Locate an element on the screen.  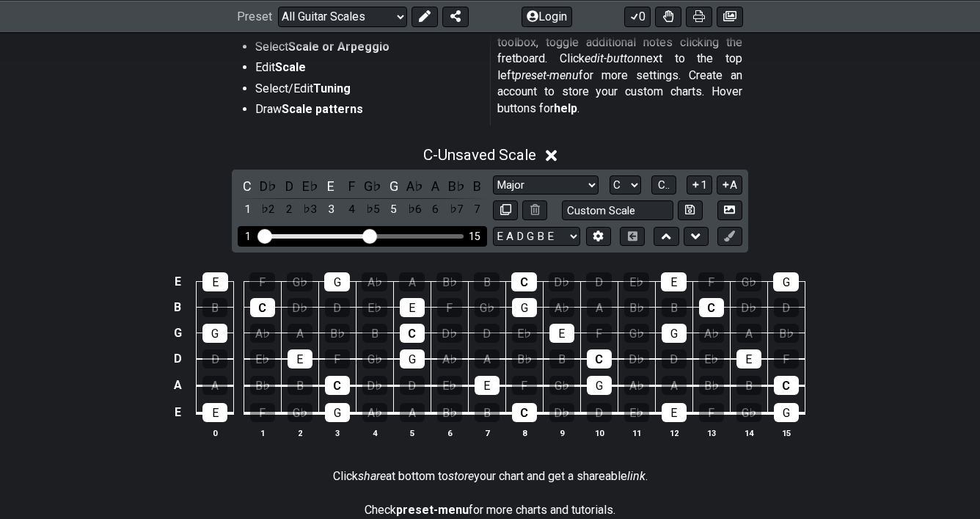
button: Edit Preset is located at coordinates (425, 16).